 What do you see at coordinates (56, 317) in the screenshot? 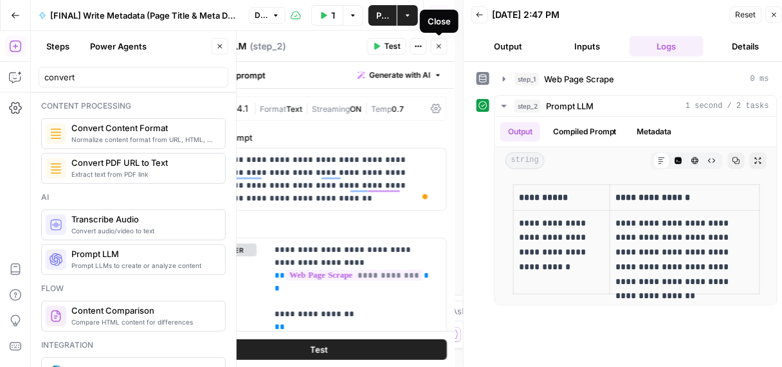
I see `img: vrinnnclop0vshvmafd7ip1g7ohf` at bounding box center [56, 317].